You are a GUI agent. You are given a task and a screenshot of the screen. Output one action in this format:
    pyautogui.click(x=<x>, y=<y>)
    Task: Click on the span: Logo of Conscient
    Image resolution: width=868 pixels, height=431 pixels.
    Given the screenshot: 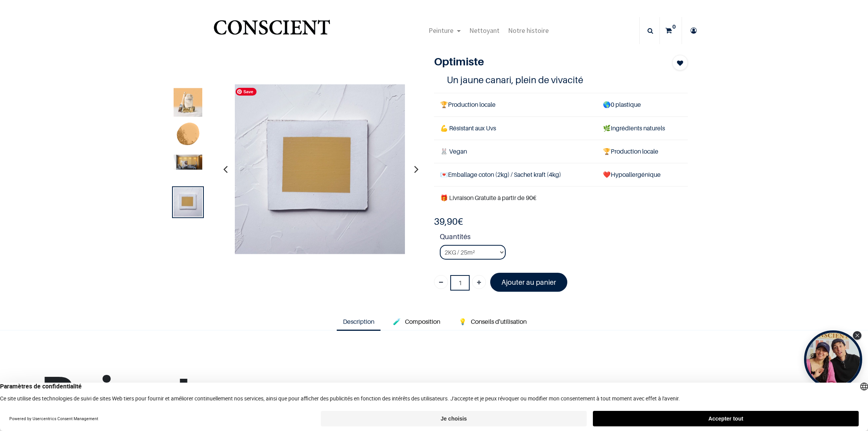 What is the action you would take?
    pyautogui.click(x=271, y=30)
    